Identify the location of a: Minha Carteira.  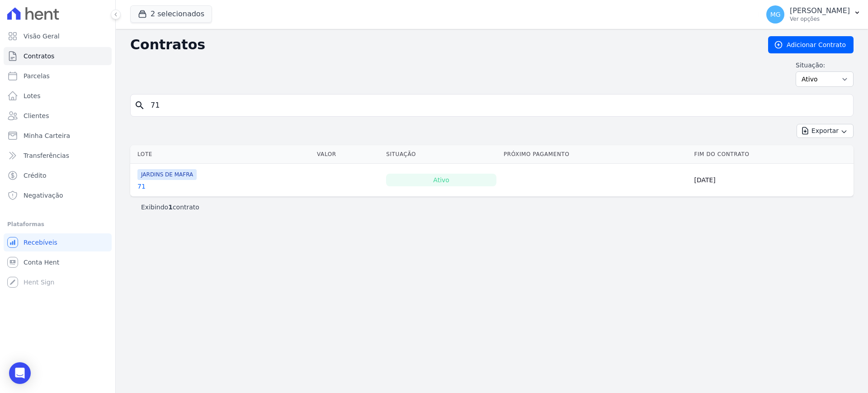
(58, 136).